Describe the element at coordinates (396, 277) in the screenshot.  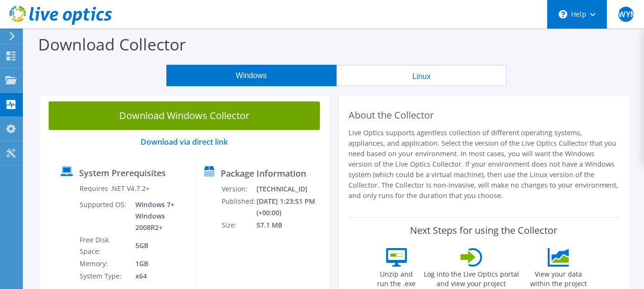
I see `label: Unzip and run the .exe` at that location.